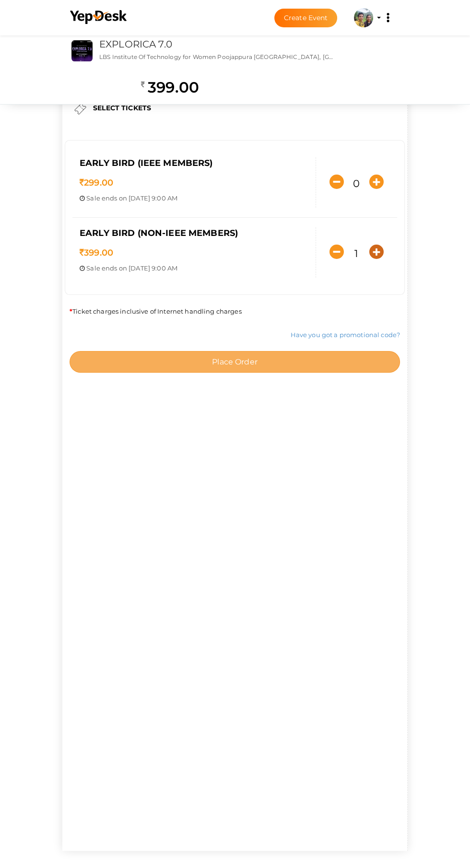 Image resolution: width=470 pixels, height=868 pixels. Describe the element at coordinates (306, 18) in the screenshot. I see `button: Create Event` at that location.